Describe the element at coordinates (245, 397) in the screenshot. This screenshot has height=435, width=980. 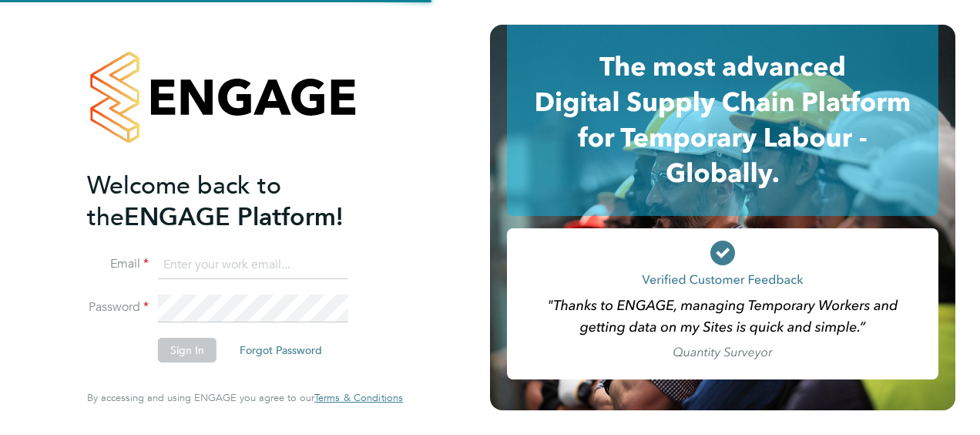
I see `span: By accessing and using ENGAGE you agree to our` at that location.